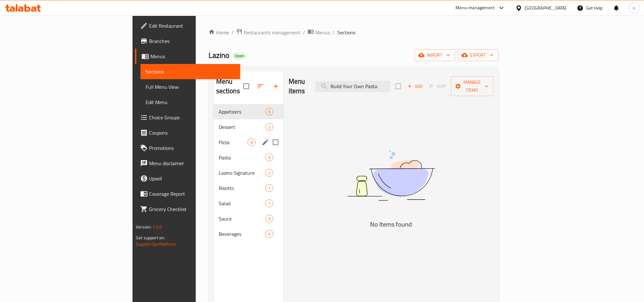 The height and width of the screenshot is (302, 644). What do you see at coordinates (242, 203) in the screenshot?
I see `span: Salad` at bounding box center [242, 203].